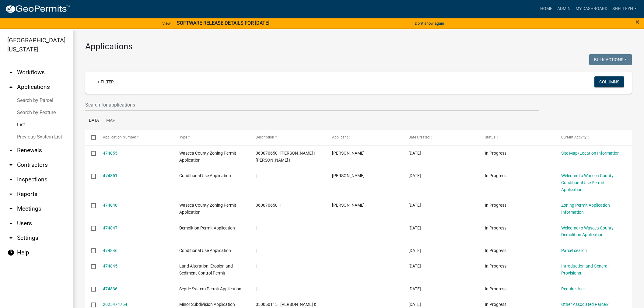  Describe the element at coordinates (11, 87) in the screenshot. I see `i: arrow_drop_up` at that location.